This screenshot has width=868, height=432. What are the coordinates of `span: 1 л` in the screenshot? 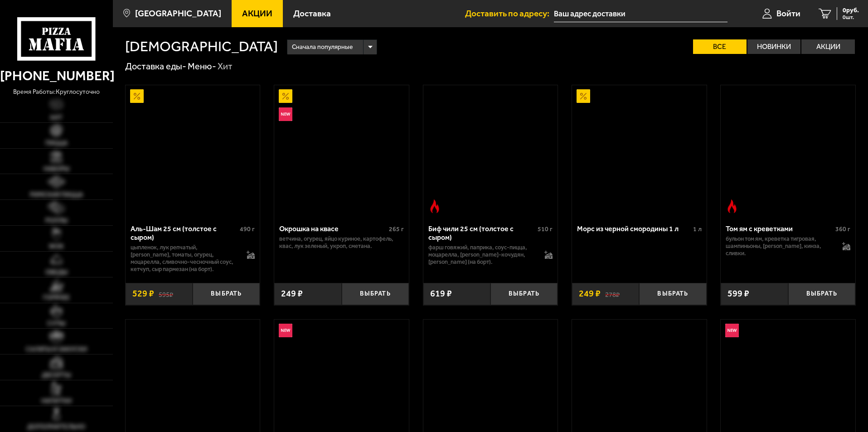 It's located at (697, 229).